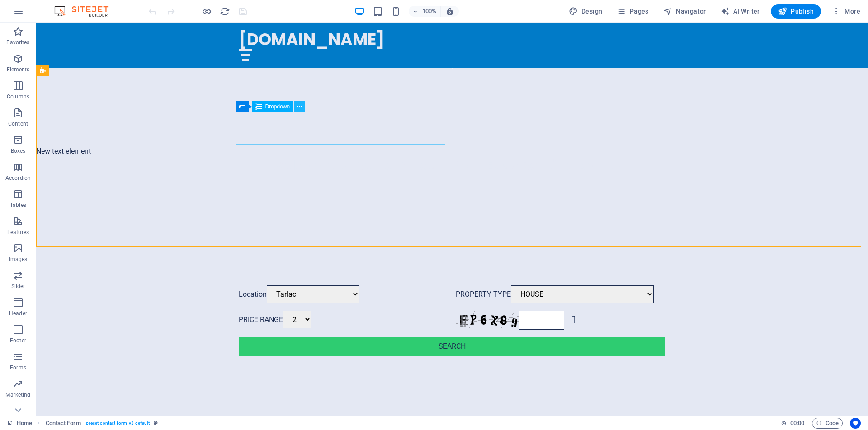  I want to click on p: Boxes, so click(18, 151).